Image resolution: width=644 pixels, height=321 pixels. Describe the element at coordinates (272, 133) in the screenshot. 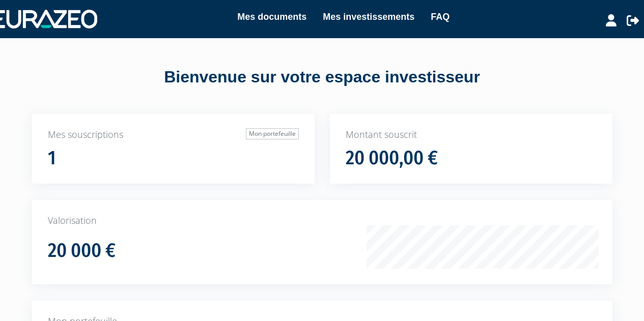

I see `a: Mon portefeuille` at that location.